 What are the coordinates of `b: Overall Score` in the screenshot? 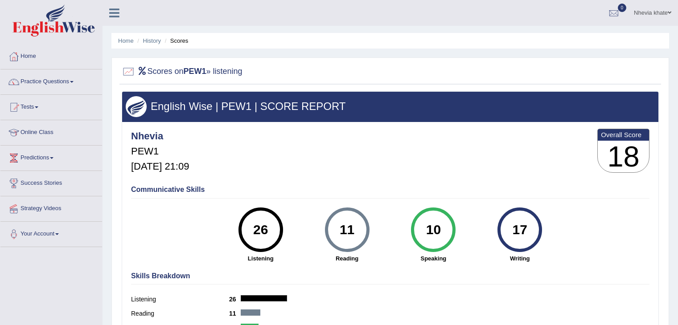 It's located at (623, 135).